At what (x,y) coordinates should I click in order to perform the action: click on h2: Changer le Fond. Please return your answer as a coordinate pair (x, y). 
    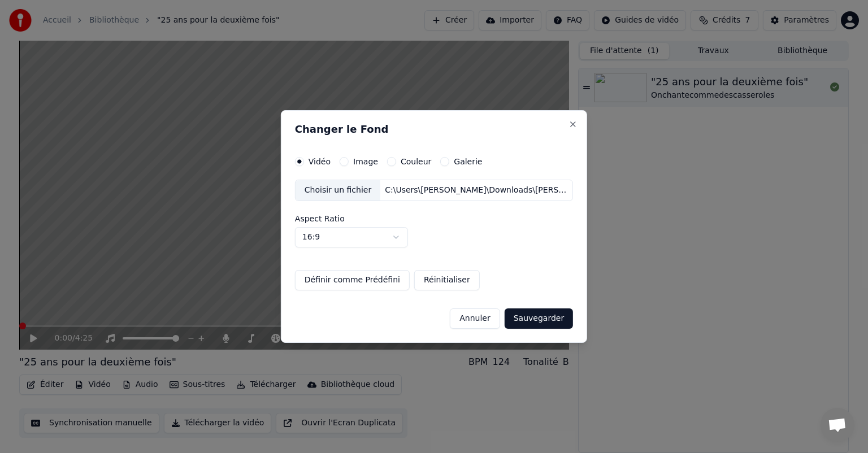
    Looking at the image, I should click on (434, 130).